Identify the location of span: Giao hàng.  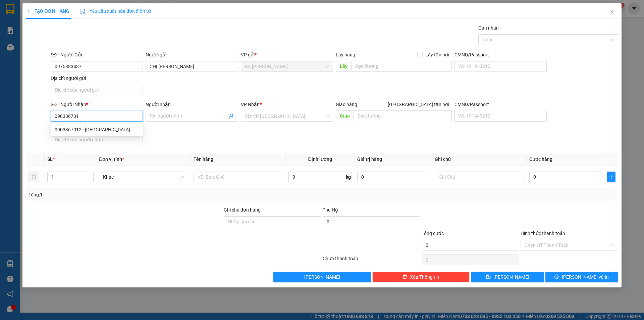
(347, 104).